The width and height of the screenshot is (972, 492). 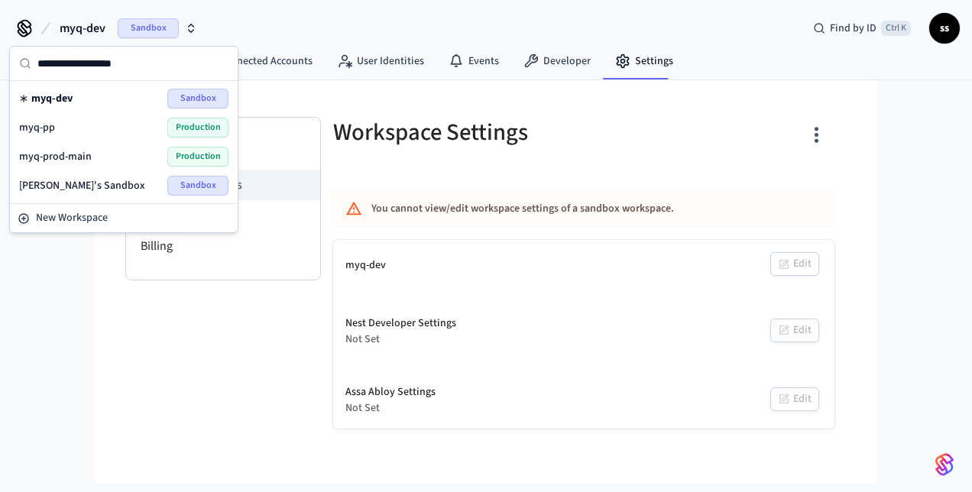 What do you see at coordinates (454, 132) in the screenshot?
I see `h5: Workspace Settings` at bounding box center [454, 132].